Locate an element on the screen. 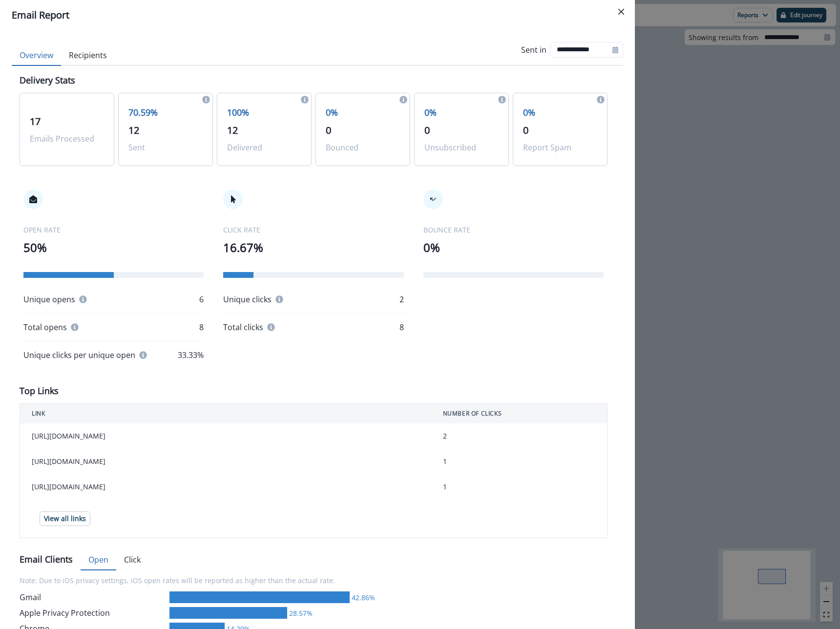  span: 17 is located at coordinates (35, 121).